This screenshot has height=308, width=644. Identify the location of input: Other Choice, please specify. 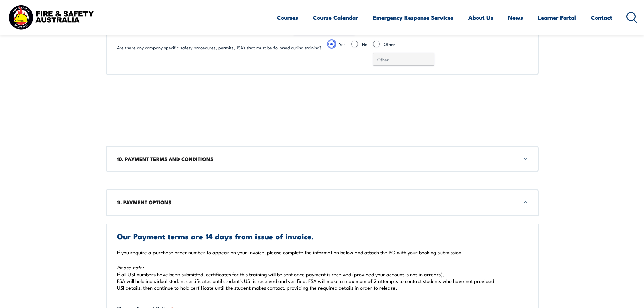
(404, 59).